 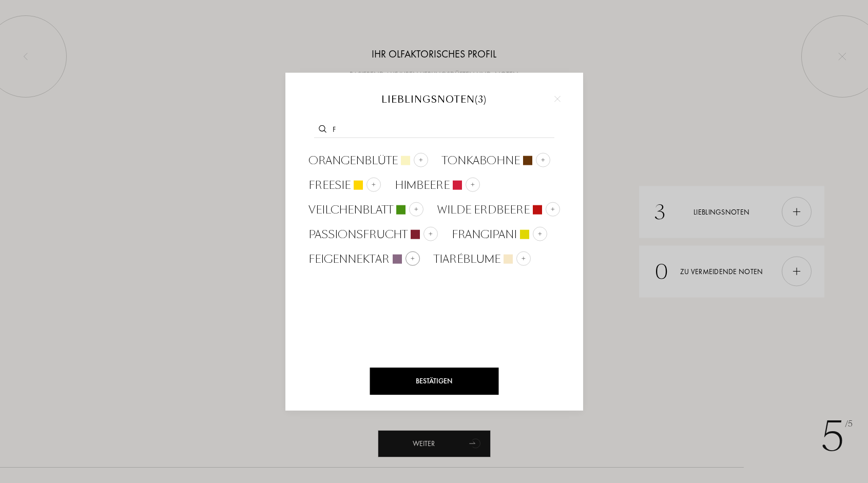 What do you see at coordinates (481, 161) in the screenshot?
I see `span: Tonkabohne` at bounding box center [481, 161].